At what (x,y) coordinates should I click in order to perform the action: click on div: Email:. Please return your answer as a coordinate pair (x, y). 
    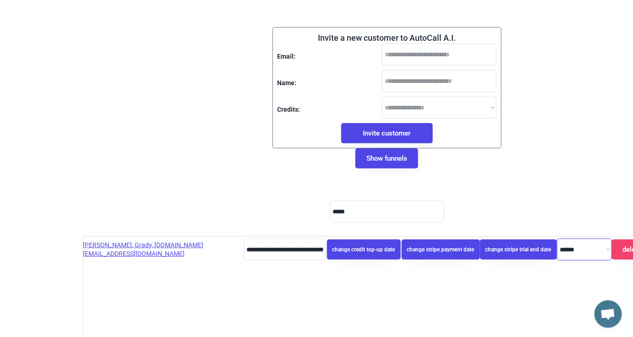
    Looking at the image, I should click on (287, 57).